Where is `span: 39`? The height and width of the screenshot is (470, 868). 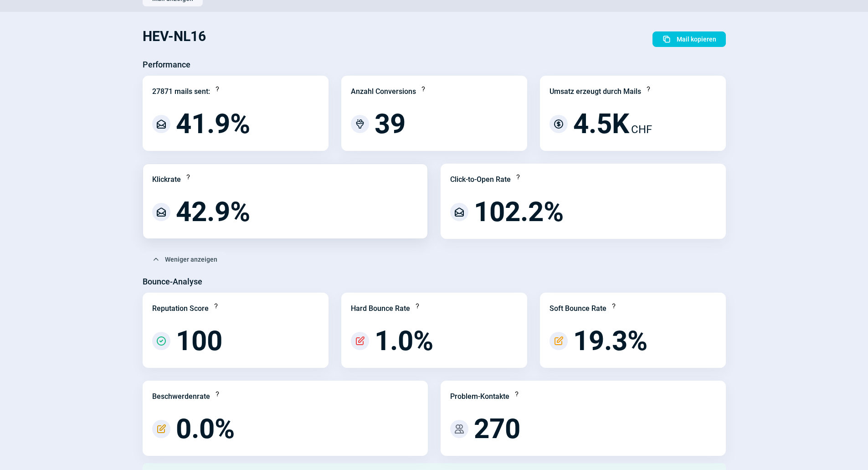
span: 39 is located at coordinates (390, 124).